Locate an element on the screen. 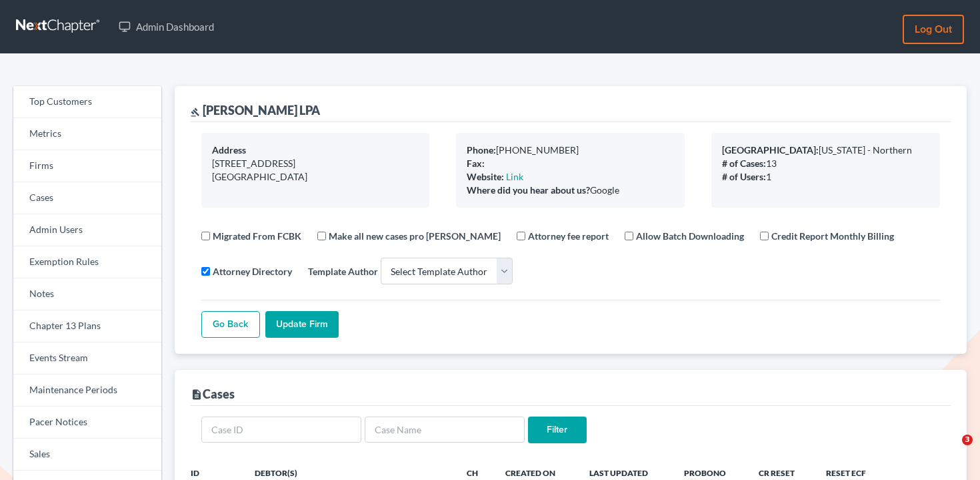 The image size is (980, 480). i: description is located at coordinates (197, 395).